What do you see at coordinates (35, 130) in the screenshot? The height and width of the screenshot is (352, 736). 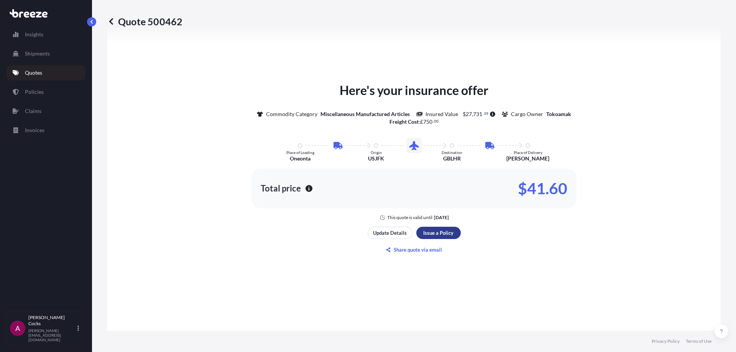 I see `p: Invoices` at bounding box center [35, 130].